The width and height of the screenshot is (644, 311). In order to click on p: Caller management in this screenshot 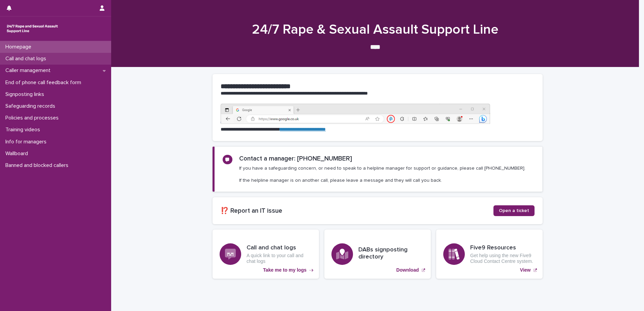, I will do `click(29, 70)`.